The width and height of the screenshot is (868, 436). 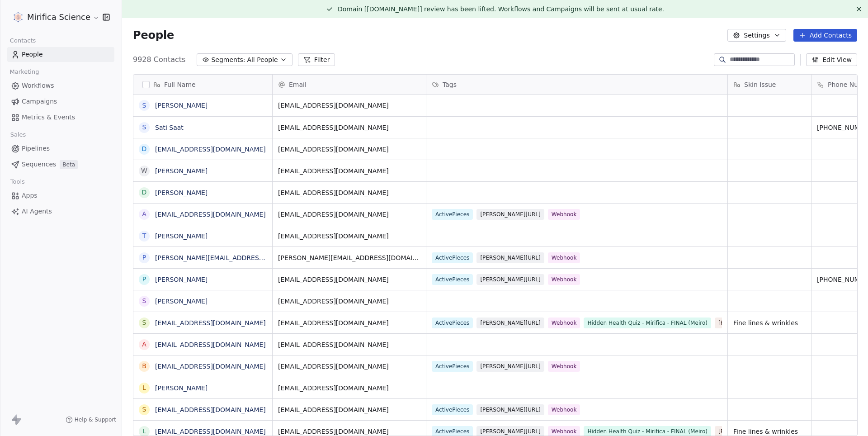 I want to click on span: Help & Support, so click(x=95, y=419).